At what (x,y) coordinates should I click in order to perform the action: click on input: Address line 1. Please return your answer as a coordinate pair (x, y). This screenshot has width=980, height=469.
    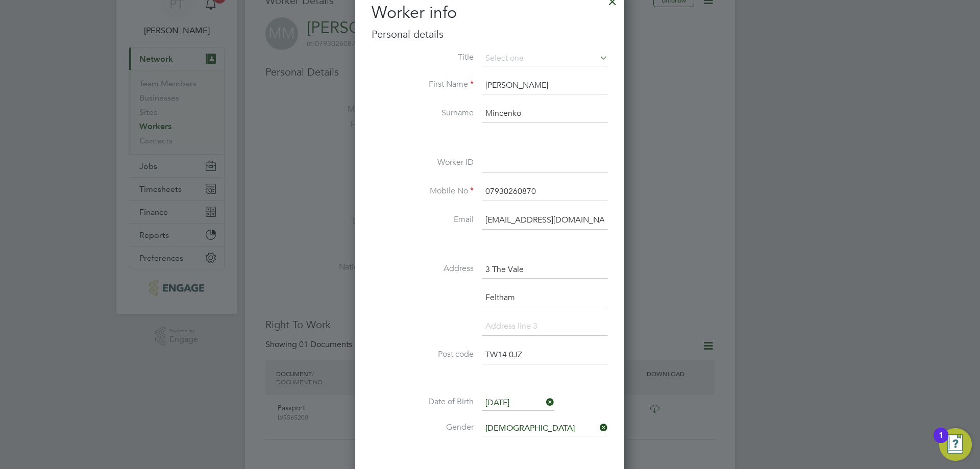
    Looking at the image, I should click on (545, 270).